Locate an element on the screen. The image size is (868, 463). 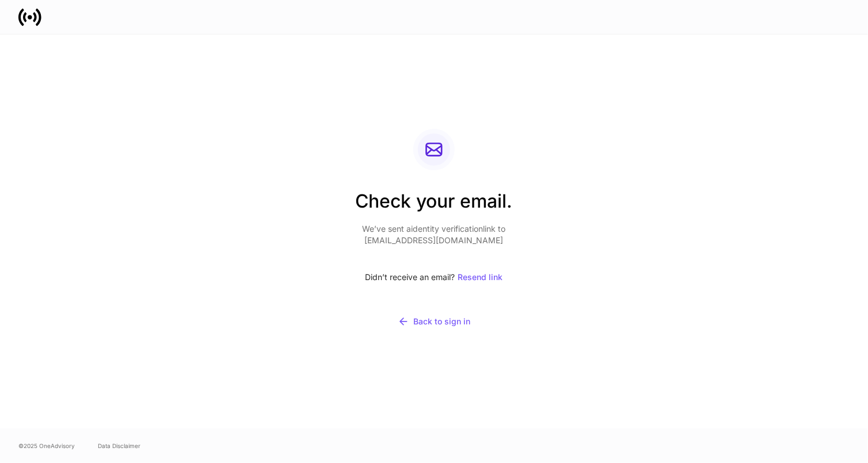
a: Data Disclaimer is located at coordinates (119, 446).